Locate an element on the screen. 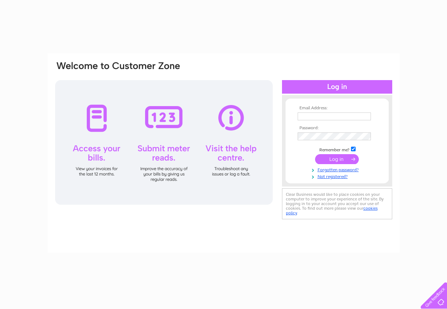  td: Remember me? is located at coordinates (337, 149).